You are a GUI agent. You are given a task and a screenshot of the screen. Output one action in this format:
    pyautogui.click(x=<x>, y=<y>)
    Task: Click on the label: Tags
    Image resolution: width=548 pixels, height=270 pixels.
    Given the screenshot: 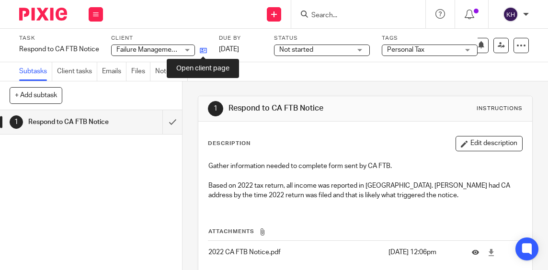 What is the action you would take?
    pyautogui.click(x=429, y=38)
    